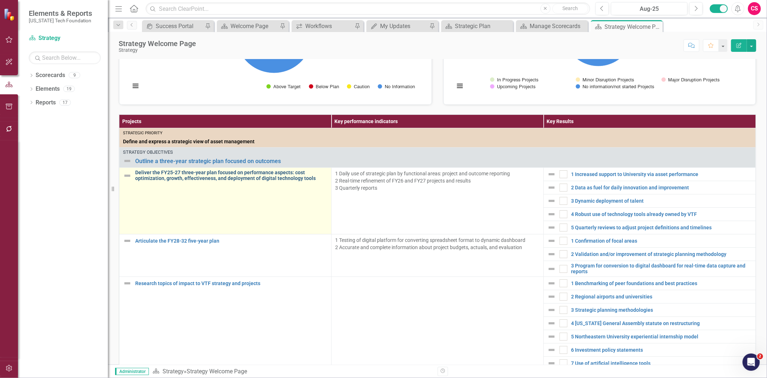 Image resolution: width=767 pixels, height=378 pixels. Describe the element at coordinates (74, 75) in the screenshot. I see `div: 9` at that location.